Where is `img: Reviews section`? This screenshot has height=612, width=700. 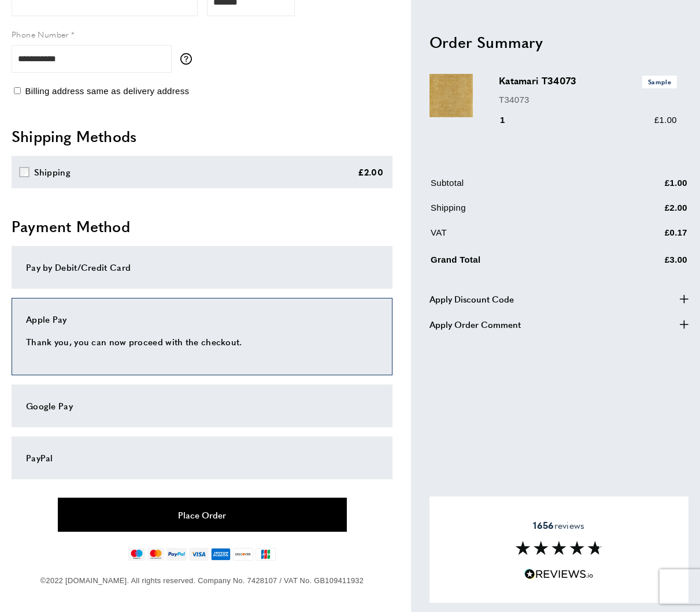 img: Reviews section is located at coordinates (560, 548).